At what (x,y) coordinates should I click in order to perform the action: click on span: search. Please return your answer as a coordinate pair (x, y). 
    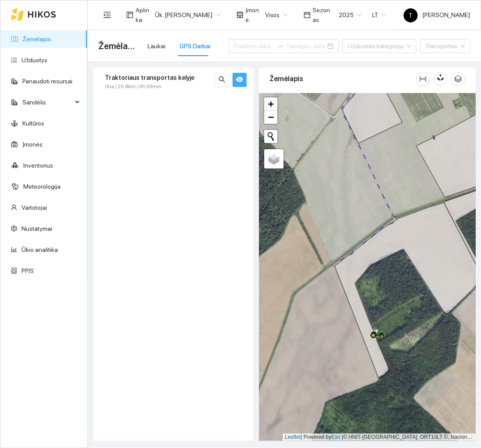
    Looking at the image, I should click on (222, 80).